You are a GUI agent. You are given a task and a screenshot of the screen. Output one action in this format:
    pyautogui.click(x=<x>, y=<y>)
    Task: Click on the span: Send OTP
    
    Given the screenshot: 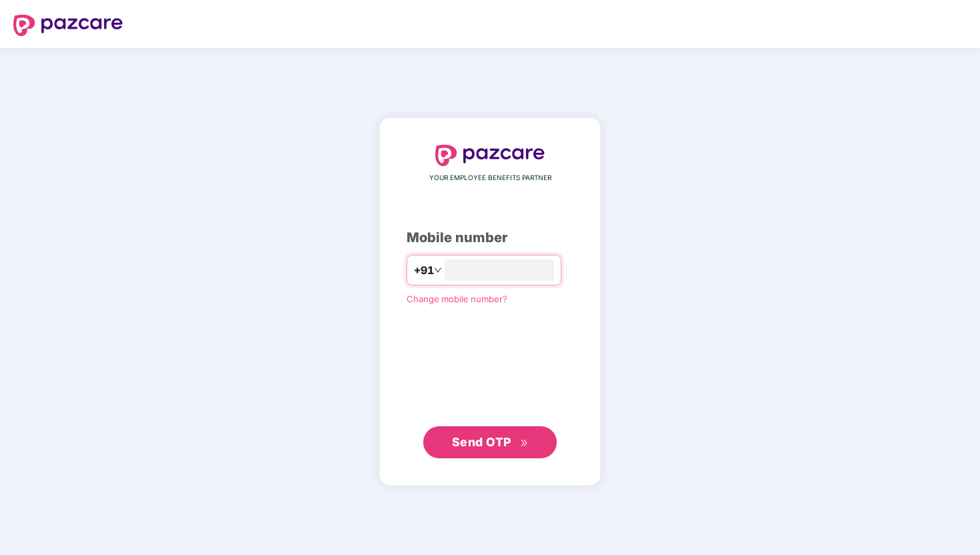 What is the action you would take?
    pyautogui.click(x=481, y=442)
    